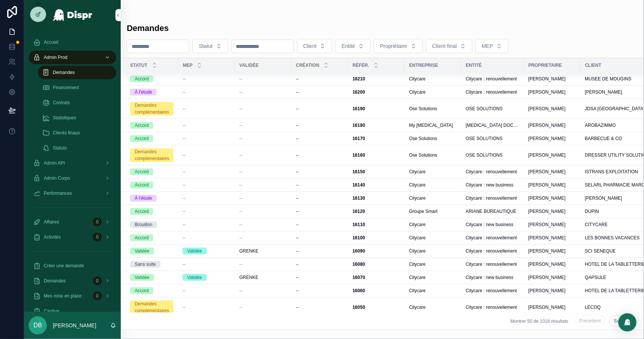 This screenshot has width=644, height=339. I want to click on a: Demandes, so click(77, 72).